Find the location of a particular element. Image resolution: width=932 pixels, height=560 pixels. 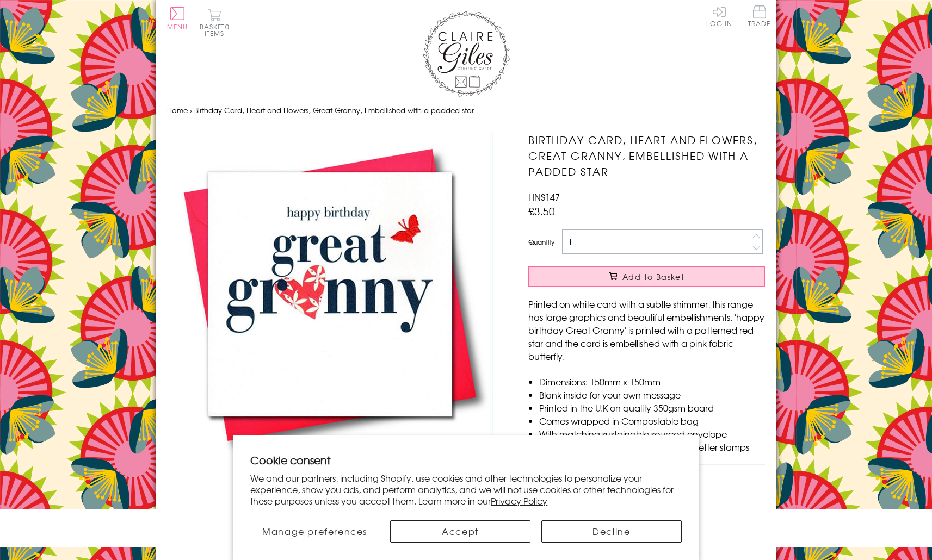

nav: breadcrumbs is located at coordinates (466, 110).